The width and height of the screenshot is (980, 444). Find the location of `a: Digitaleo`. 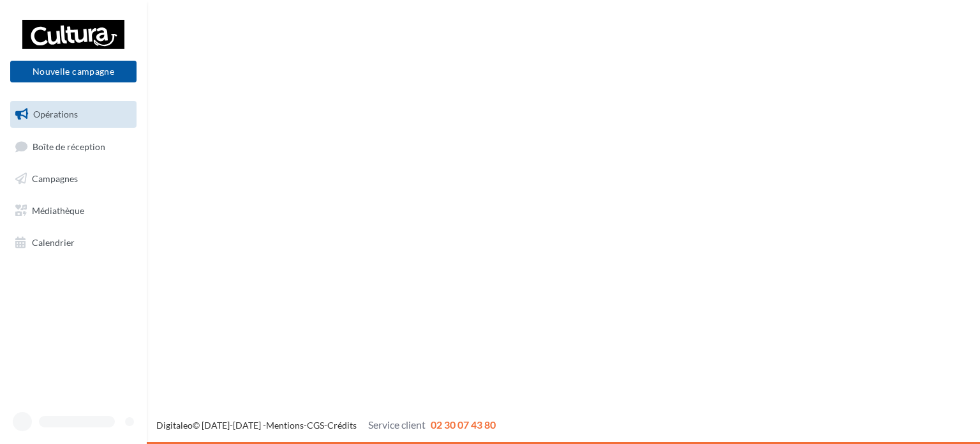

a: Digitaleo is located at coordinates (174, 425).